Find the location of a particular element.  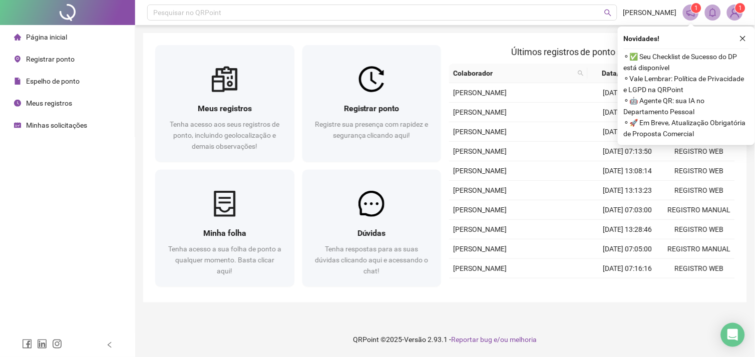

span: home is located at coordinates (18, 37).